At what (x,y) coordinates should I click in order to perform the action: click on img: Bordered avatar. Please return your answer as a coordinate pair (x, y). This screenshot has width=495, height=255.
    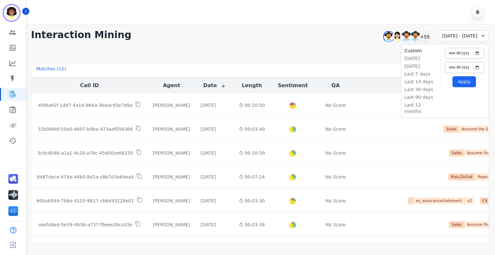
    Looking at the image, I should click on (12, 13).